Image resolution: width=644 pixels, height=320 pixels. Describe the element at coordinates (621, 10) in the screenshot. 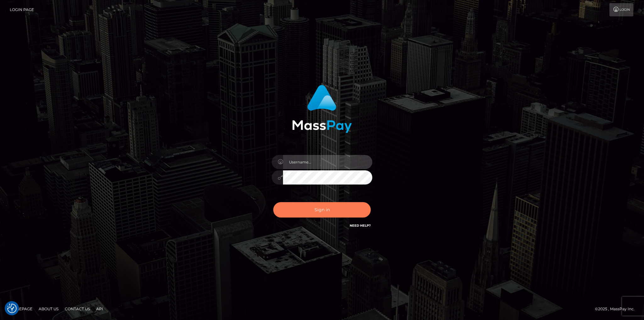

I see `a: Login` at that location.